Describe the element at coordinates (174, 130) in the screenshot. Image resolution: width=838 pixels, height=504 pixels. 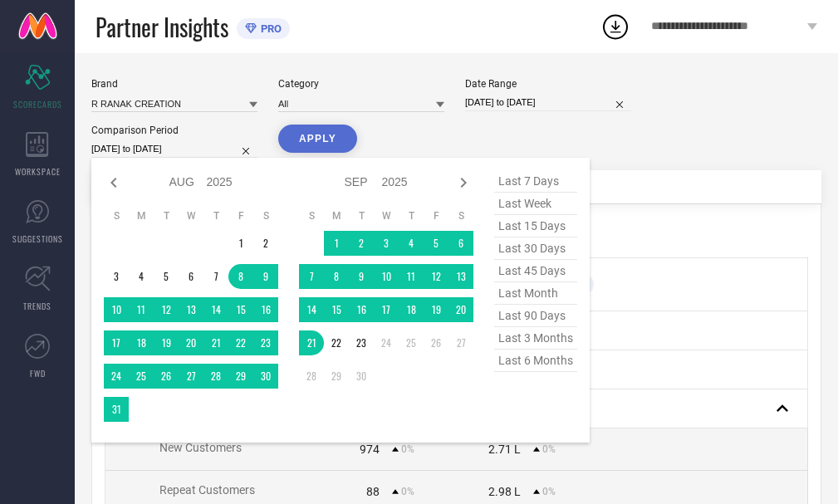
I see `div: Comparison Period` at that location.